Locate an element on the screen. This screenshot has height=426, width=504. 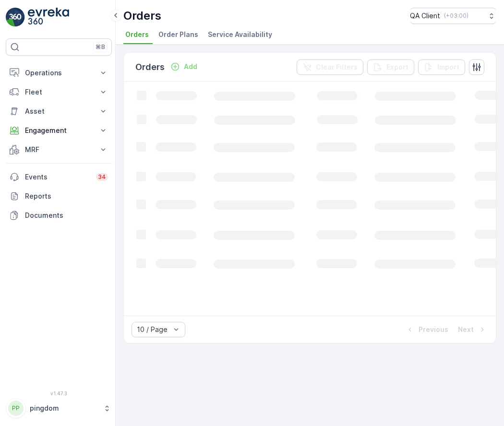
p: Documents is located at coordinates (66, 216).